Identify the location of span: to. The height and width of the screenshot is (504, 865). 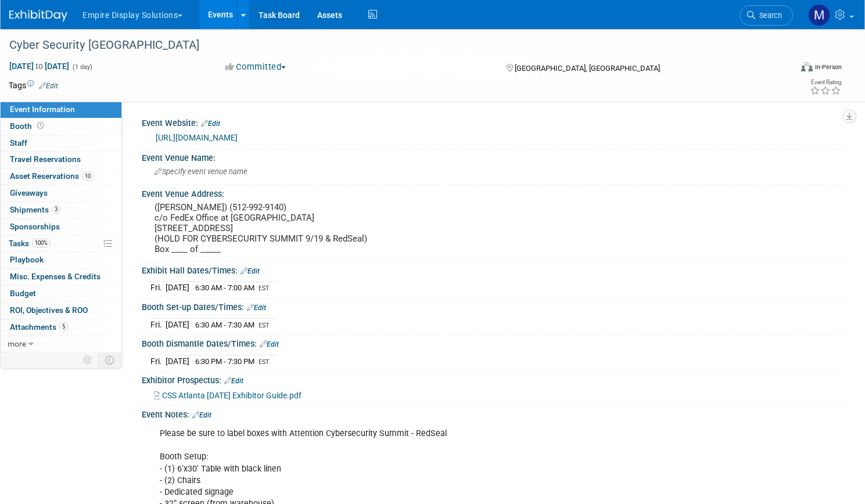
(39, 66).